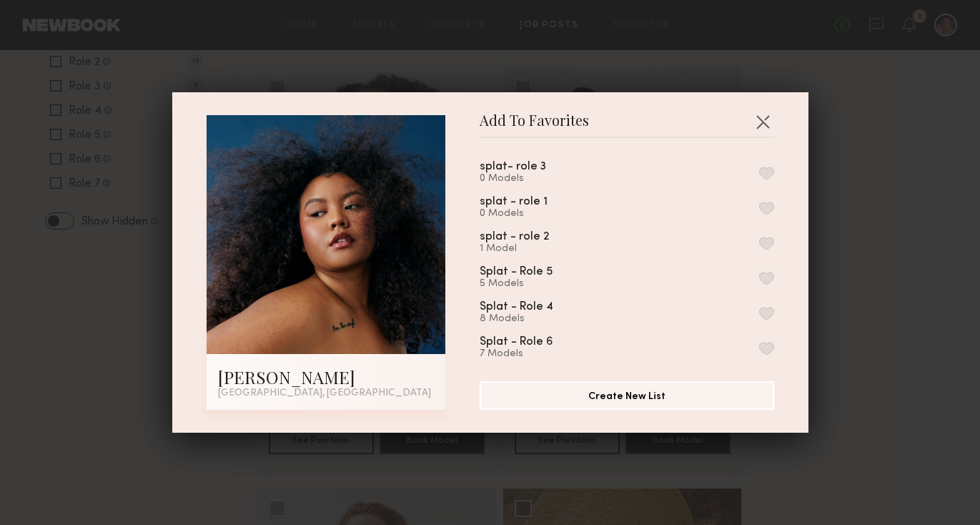  What do you see at coordinates (533, 354) in the screenshot?
I see `div: 7 Models` at bounding box center [533, 354].